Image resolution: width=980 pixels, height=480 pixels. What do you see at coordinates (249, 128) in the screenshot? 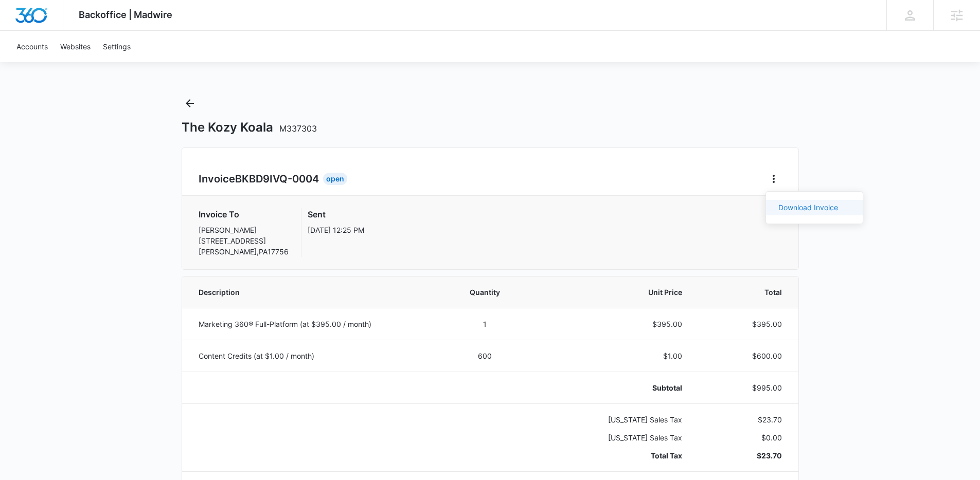
I see `h1: The Kozy Koala` at bounding box center [249, 128].